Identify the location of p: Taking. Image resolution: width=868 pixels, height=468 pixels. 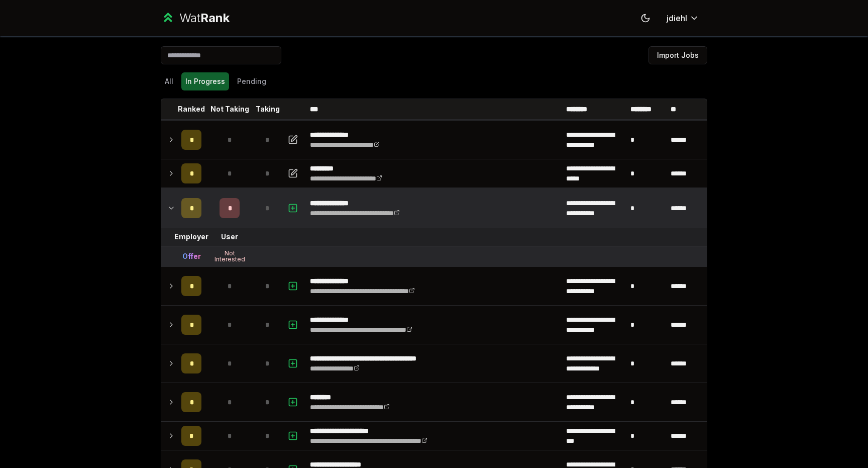
(268, 109).